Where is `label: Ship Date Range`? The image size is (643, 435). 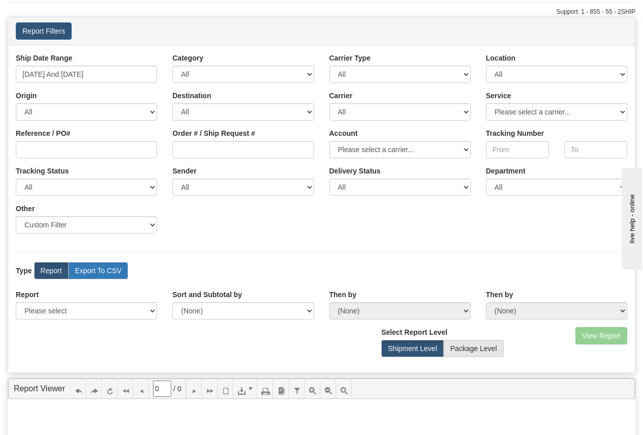
label: Ship Date Range is located at coordinates (44, 58).